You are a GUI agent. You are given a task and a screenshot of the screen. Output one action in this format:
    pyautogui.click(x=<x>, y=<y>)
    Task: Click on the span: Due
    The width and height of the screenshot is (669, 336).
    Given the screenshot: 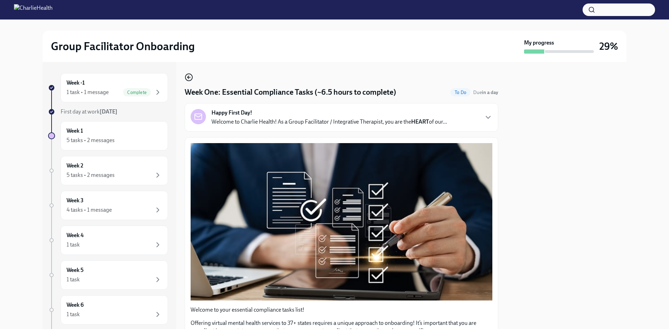 What is the action you would take?
    pyautogui.click(x=486, y=92)
    